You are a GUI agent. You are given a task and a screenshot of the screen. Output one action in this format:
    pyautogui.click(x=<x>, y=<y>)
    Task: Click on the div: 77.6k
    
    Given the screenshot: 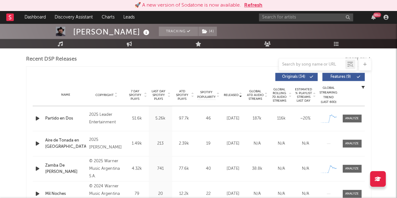 What is the action you would take?
    pyautogui.click(x=184, y=169)
    